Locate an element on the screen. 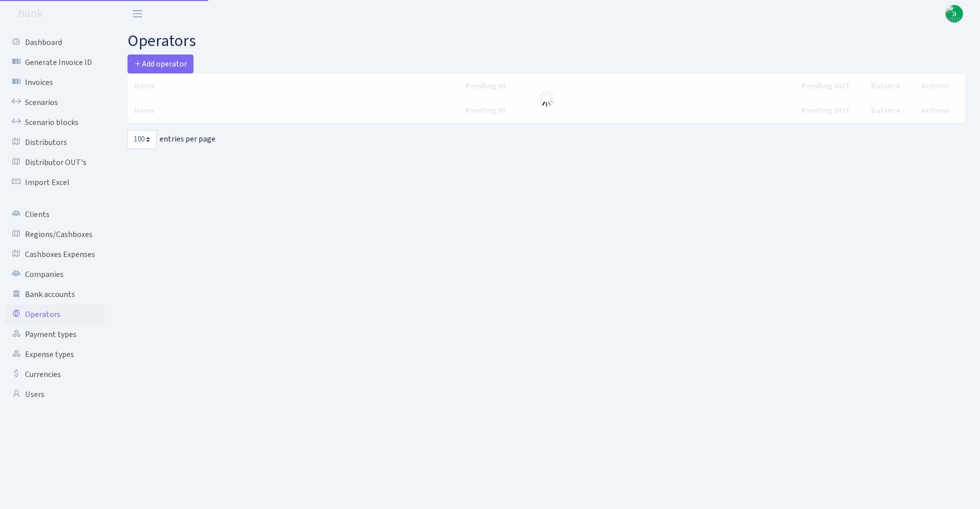 The height and width of the screenshot is (509, 980). a: Distributors is located at coordinates (55, 142).